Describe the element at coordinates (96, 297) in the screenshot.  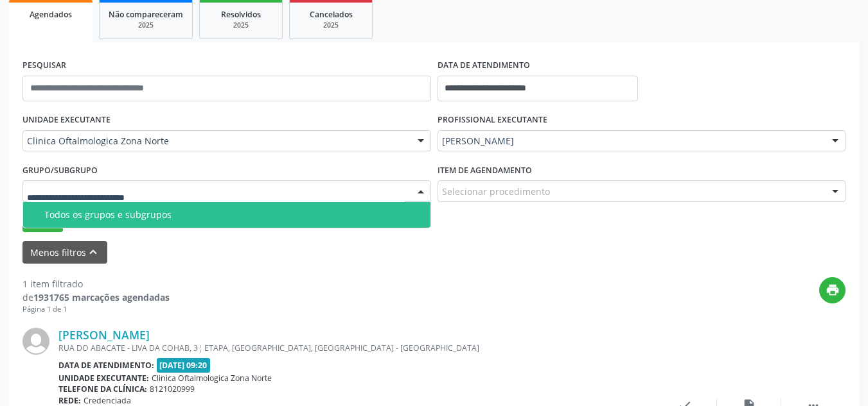
I see `div: de` at that location.